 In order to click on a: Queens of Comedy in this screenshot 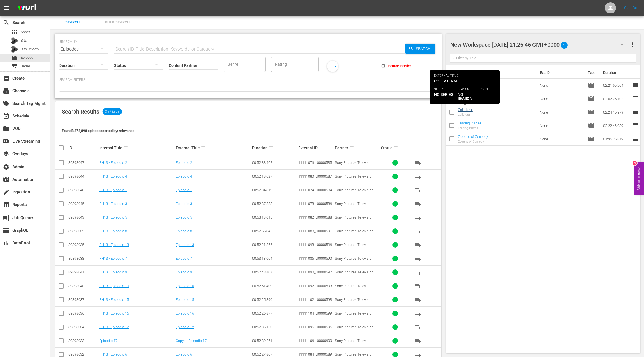, I will do `click(473, 136)`.